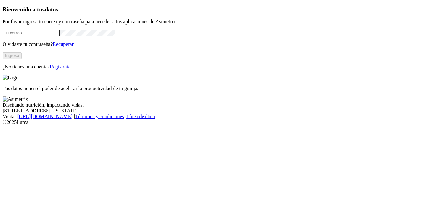 This screenshot has width=433, height=207. I want to click on p: Tus datos tienen el poder de acelerar la productividad de tu granja., so click(217, 89).